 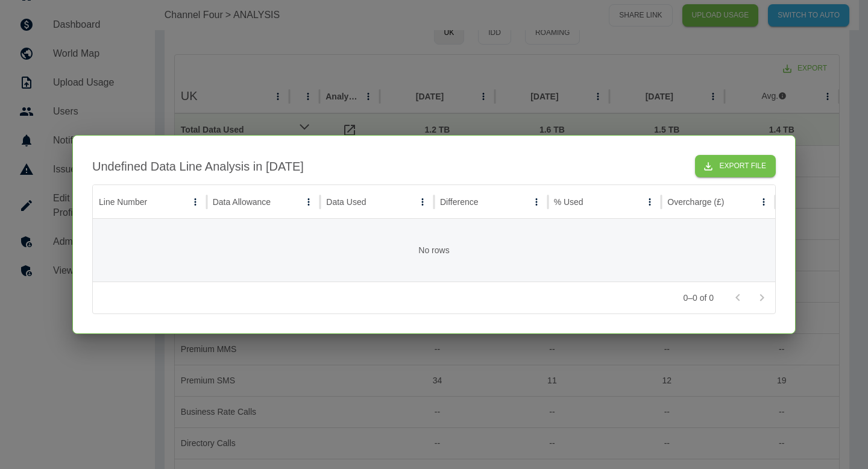 I want to click on button: Data Used column menu, so click(x=422, y=202).